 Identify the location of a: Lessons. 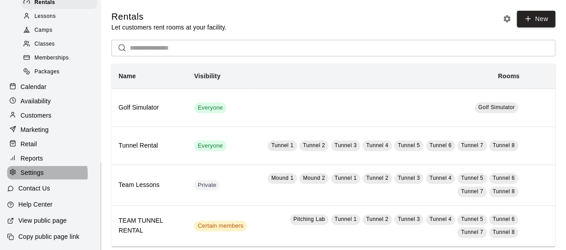
(61, 16).